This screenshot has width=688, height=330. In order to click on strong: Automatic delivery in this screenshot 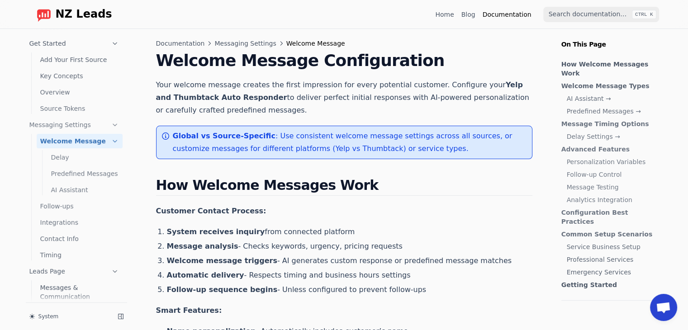, I will do `click(205, 275)`.